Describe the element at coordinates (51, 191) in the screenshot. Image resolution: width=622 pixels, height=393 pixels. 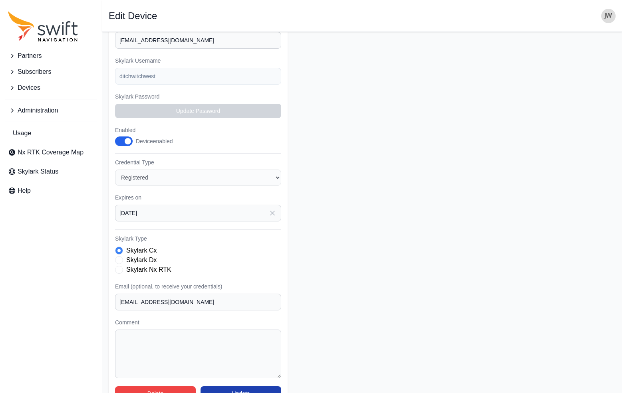
I see `a: Help` at that location.